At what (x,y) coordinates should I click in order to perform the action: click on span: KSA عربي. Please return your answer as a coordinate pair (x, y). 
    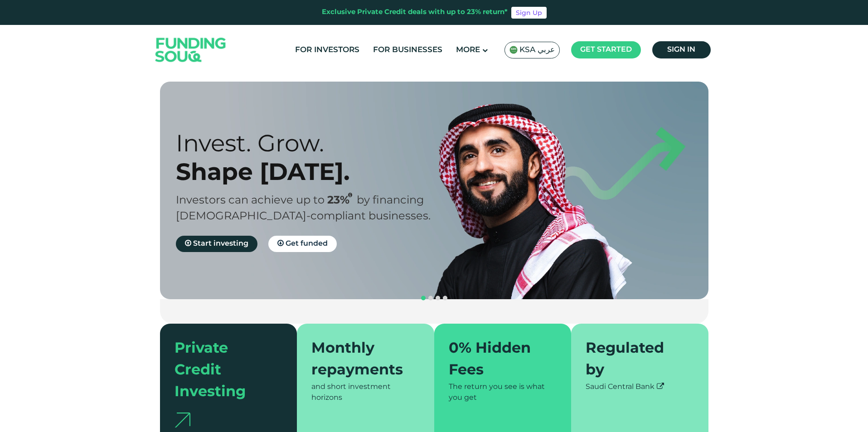
    Looking at the image, I should click on (537, 50).